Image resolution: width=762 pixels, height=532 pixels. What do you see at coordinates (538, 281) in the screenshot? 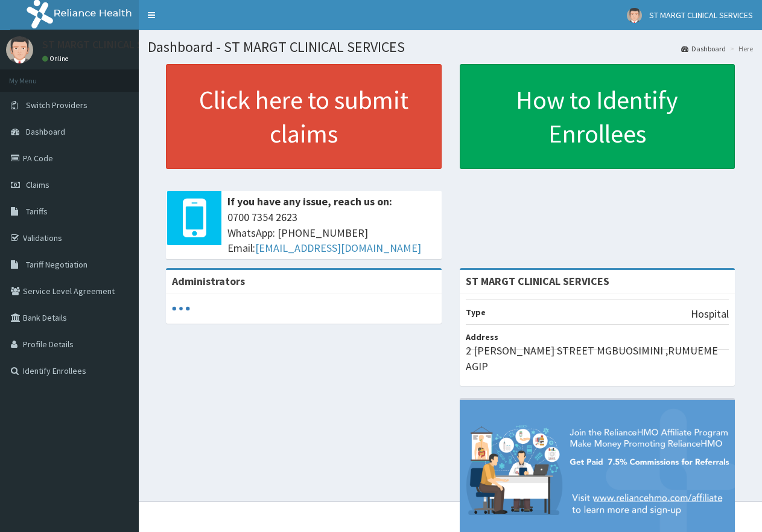
I see `strong: ST MARGT CLINICAL SERVICES` at bounding box center [538, 281].